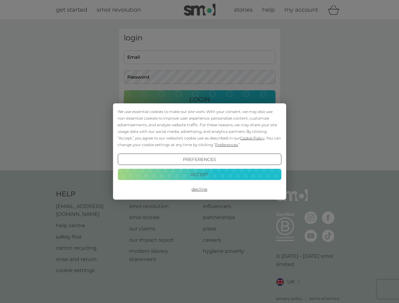  What do you see at coordinates (199, 189) in the screenshot?
I see `button: Decline` at bounding box center [199, 189].